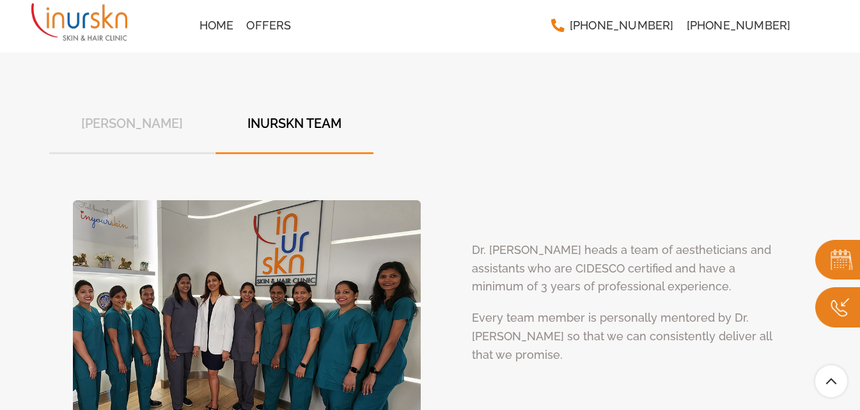  What do you see at coordinates (831, 381) in the screenshot?
I see `a: Scroll To Top` at bounding box center [831, 381].